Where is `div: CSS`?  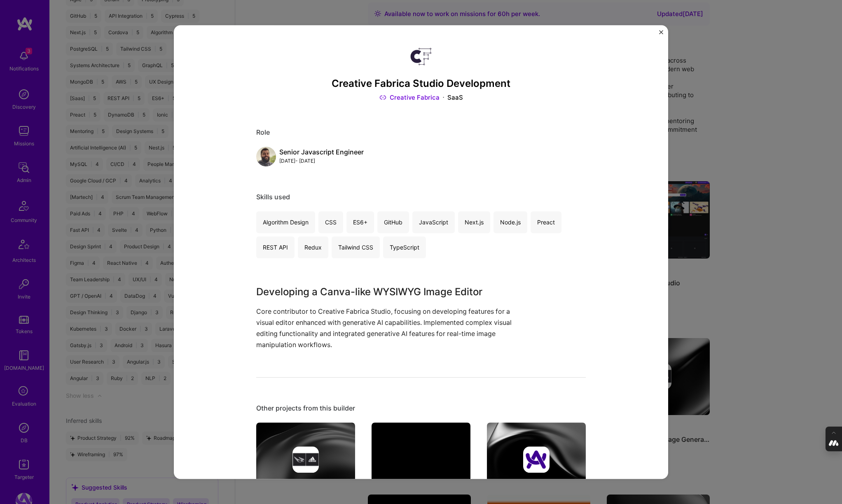 div: CSS is located at coordinates (331, 222).